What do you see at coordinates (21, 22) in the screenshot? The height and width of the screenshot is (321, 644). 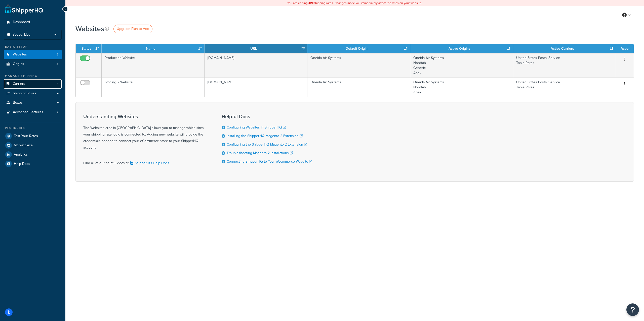 I see `span: Dashboard` at bounding box center [21, 22].